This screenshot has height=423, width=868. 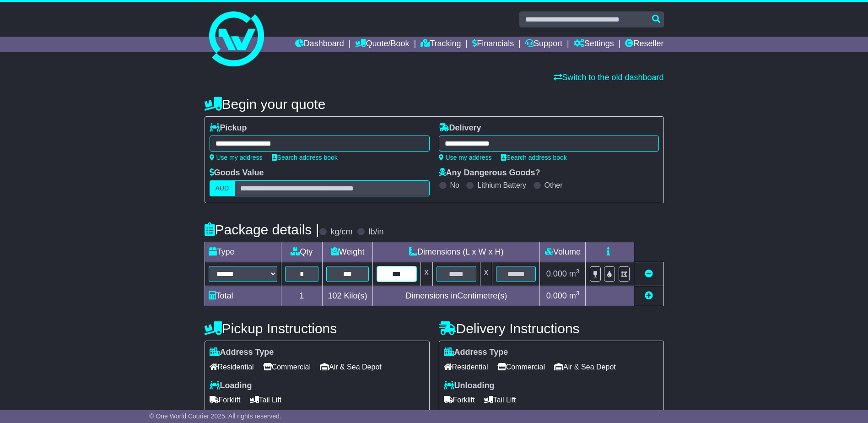 I want to click on a: Remove this item, so click(x=649, y=274).